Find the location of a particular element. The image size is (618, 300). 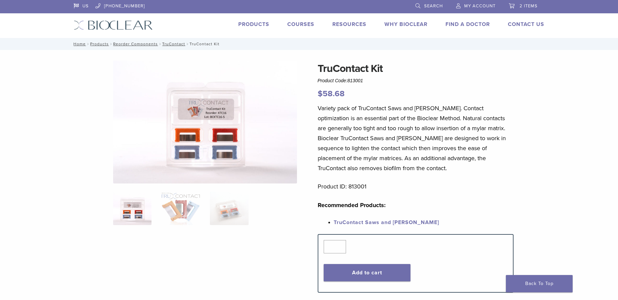

span: 813001 is located at coordinates (355, 81).